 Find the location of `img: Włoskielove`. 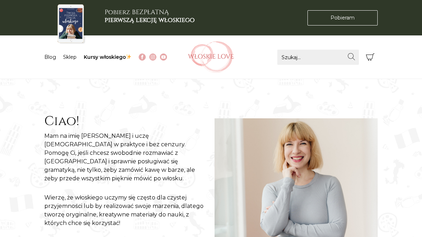

img: Włoskielove is located at coordinates (211, 57).